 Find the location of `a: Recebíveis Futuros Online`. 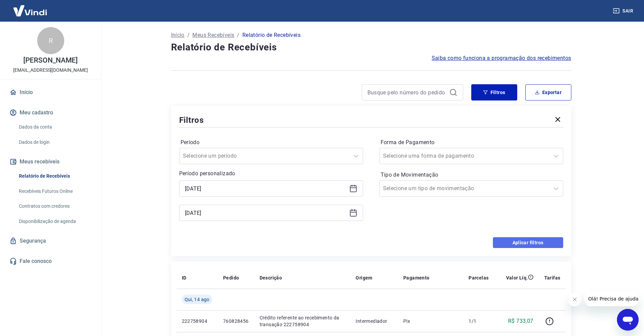

a: Recebíveis Futuros Online is located at coordinates (54, 192).